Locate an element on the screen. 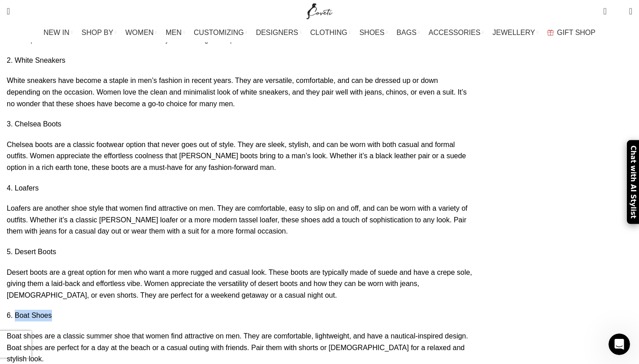 The image size is (639, 364). a: CLOTHING is located at coordinates (331, 33).